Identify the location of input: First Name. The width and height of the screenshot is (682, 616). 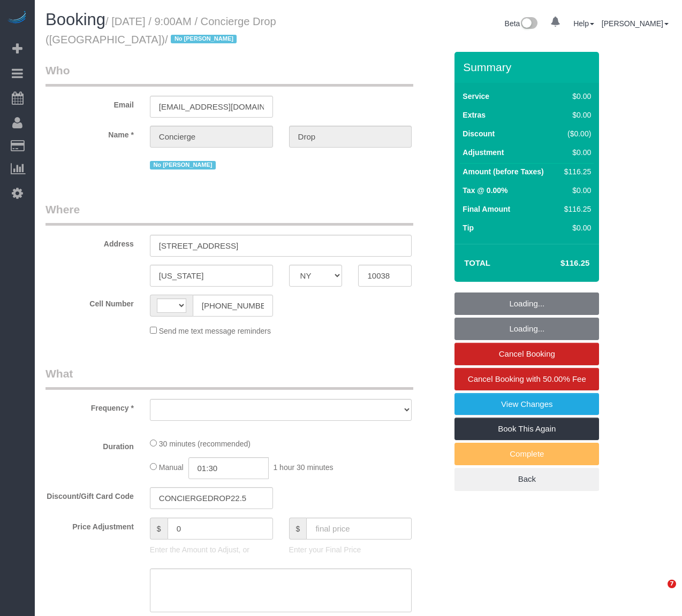
(211, 137).